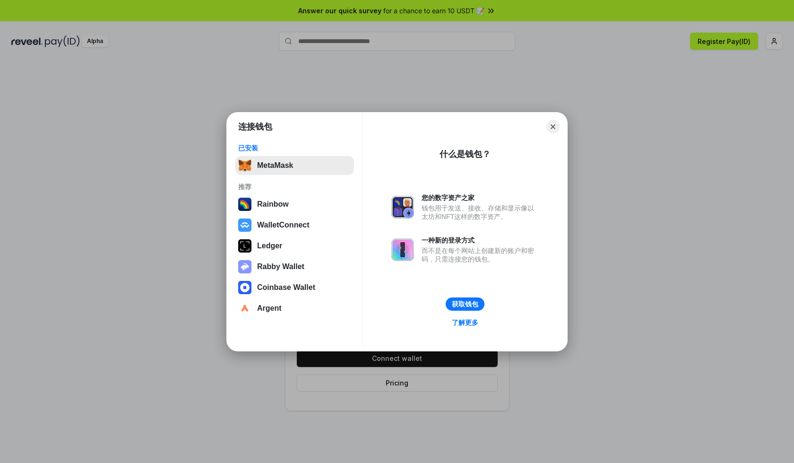 The height and width of the screenshot is (463, 794). I want to click on img: svg+xml,%3Csvg%20xmlns%3D%22http%3A%2F%2Fwww.w3.org%2F2000%2Fsvg%22%20width%3D%2228%22%20height%3..., so click(245, 246).